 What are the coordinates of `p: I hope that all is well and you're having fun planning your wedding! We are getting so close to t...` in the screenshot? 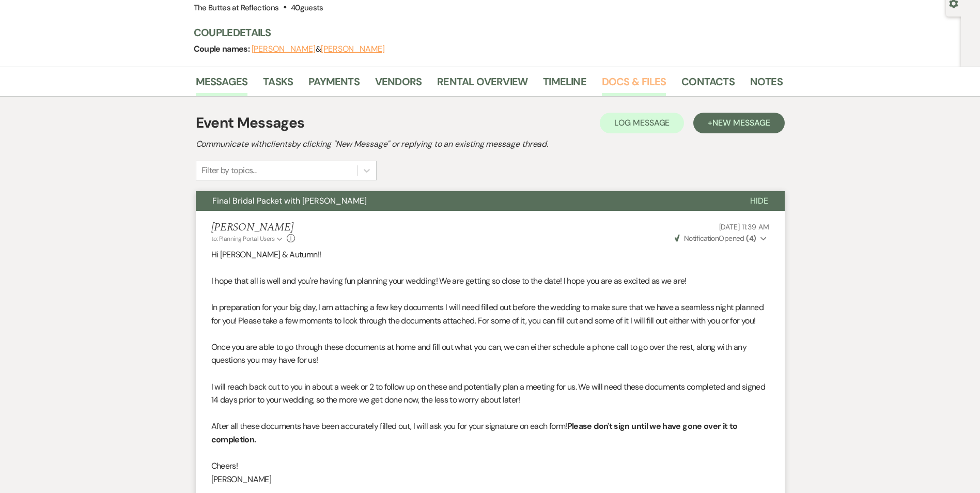 It's located at (490, 281).